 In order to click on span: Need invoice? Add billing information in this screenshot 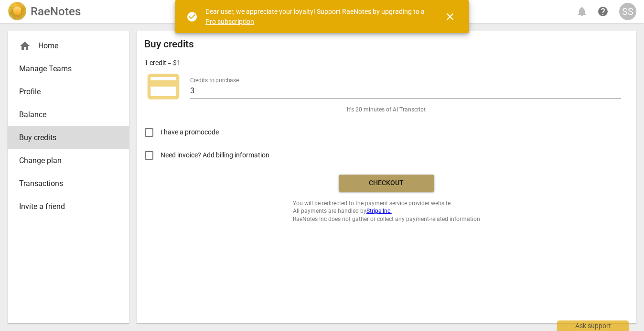, I will do `click(215, 155)`.